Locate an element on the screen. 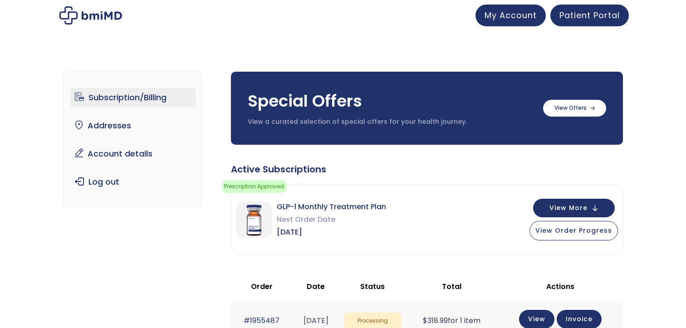 This screenshot has height=328, width=686. a: My Account is located at coordinates (511, 15).